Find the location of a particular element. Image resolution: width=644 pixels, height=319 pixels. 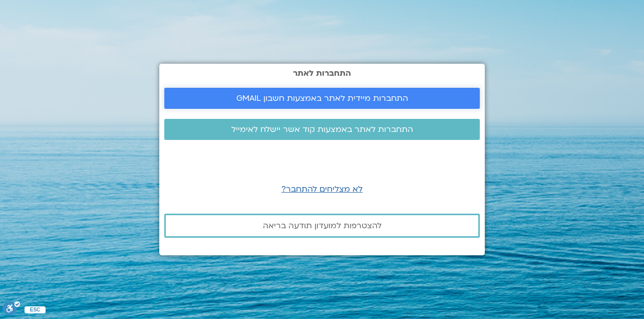

a: התחברות לאתר באמצעות קוד אשר יישלח לאימייל is located at coordinates (322, 129).